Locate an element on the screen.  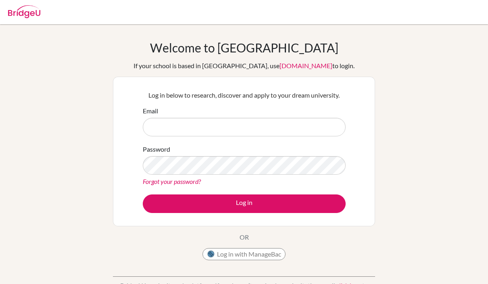
button: Log in is located at coordinates (244, 203).